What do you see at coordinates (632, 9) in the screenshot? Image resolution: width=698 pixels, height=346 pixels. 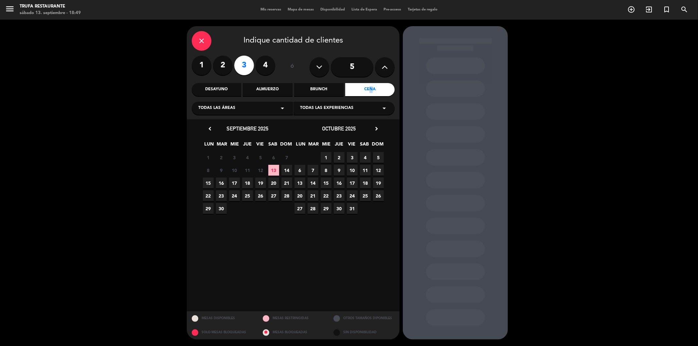 I see `i: add_circle_outline` at bounding box center [632, 9].